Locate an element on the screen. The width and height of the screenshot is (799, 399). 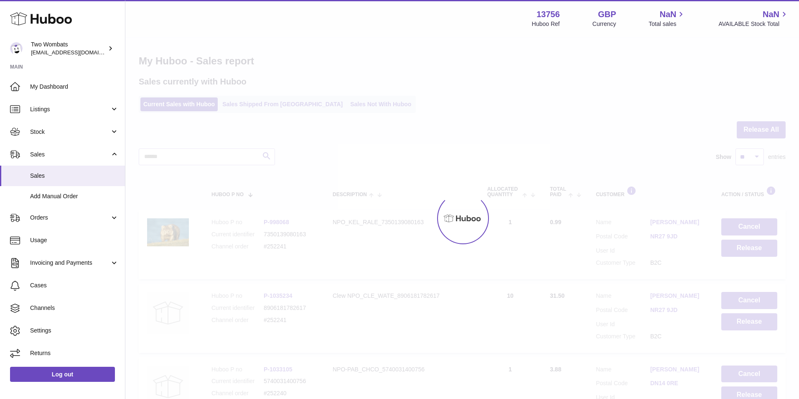
div: Currency is located at coordinates (604, 24).